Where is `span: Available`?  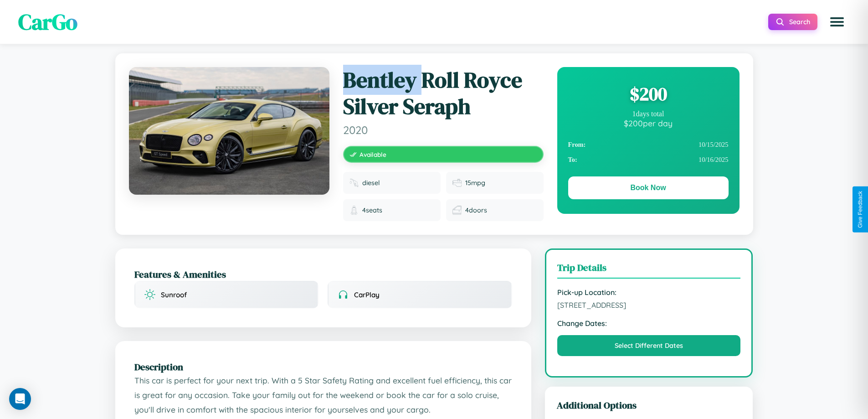
span: Available is located at coordinates (372, 154).